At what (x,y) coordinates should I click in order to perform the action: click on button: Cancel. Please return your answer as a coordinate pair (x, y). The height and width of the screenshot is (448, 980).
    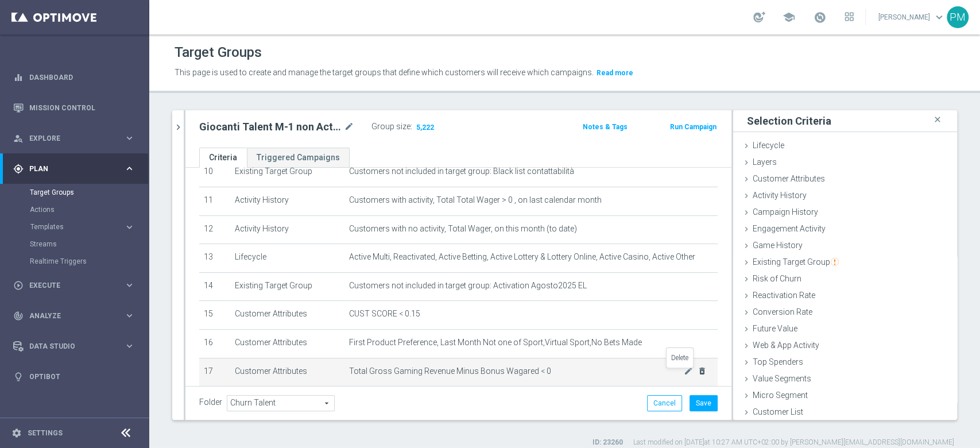
    Looking at the image, I should click on (664, 403).